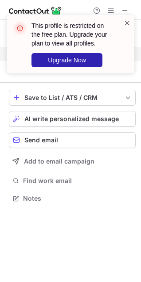  I want to click on span: Notes, so click(77, 199).